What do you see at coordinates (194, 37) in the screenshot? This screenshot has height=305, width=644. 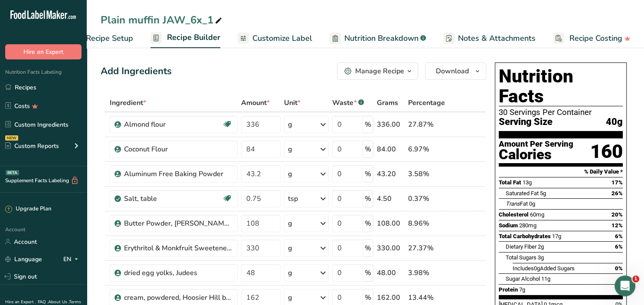 I see `span: Recipe Builder` at bounding box center [194, 37].